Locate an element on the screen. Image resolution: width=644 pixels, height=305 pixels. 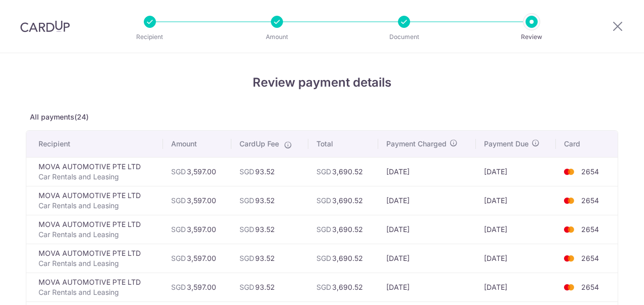
span: Payment Due is located at coordinates (506, 144).